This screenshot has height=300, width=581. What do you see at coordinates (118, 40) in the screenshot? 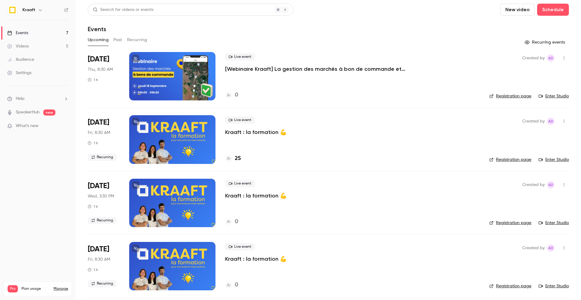
I see `button: Past` at bounding box center [118, 40].